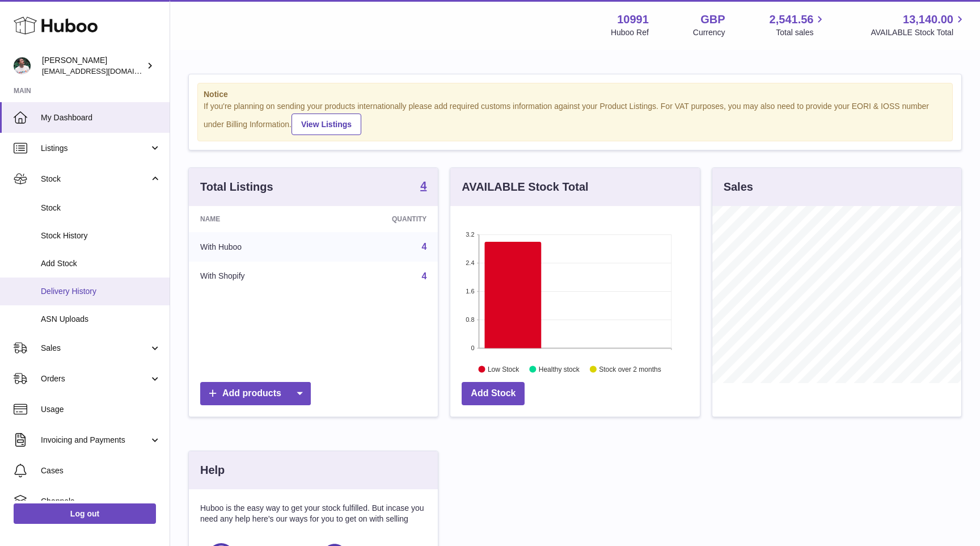 This screenshot has height=546, width=980. Describe the element at coordinates (22, 66) in the screenshot. I see `img: timshieff@gmail.com` at that location.